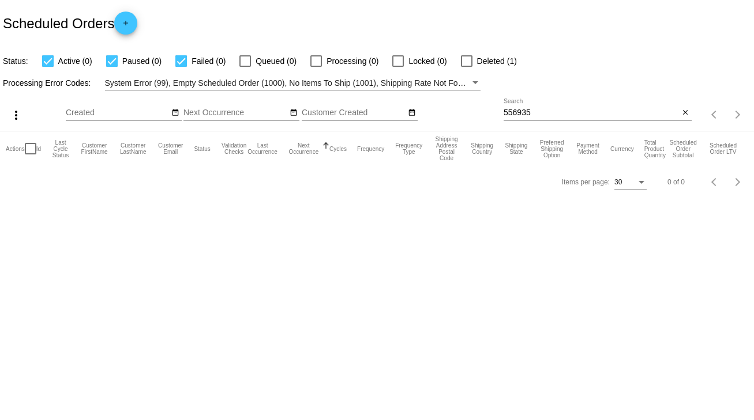  Describe the element at coordinates (656, 149) in the screenshot. I see `mat-header-cell: Total Product Quantity` at that location.